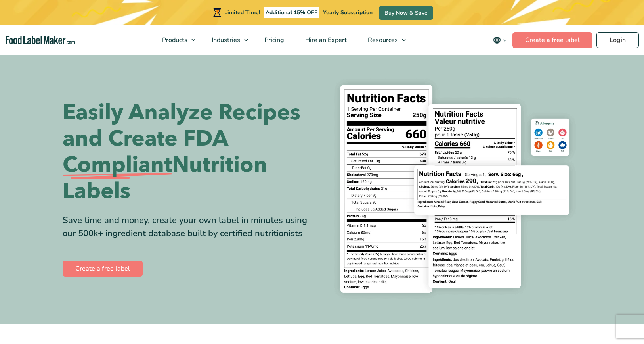 The image size is (644, 344). Describe the element at coordinates (347, 12) in the screenshot. I see `span: Yearly Subscription` at that location.